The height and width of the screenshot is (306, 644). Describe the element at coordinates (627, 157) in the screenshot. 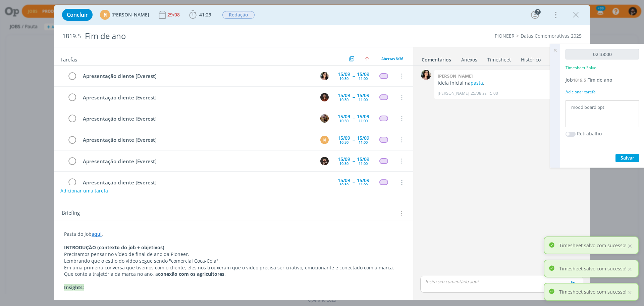

I see `span: Salvar` at that location.